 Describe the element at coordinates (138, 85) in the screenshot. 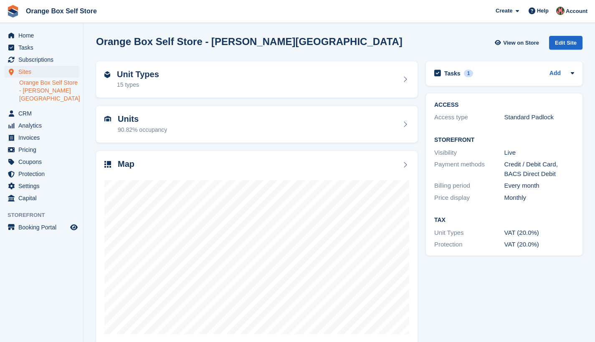

I see `div: 15 types` at that location.